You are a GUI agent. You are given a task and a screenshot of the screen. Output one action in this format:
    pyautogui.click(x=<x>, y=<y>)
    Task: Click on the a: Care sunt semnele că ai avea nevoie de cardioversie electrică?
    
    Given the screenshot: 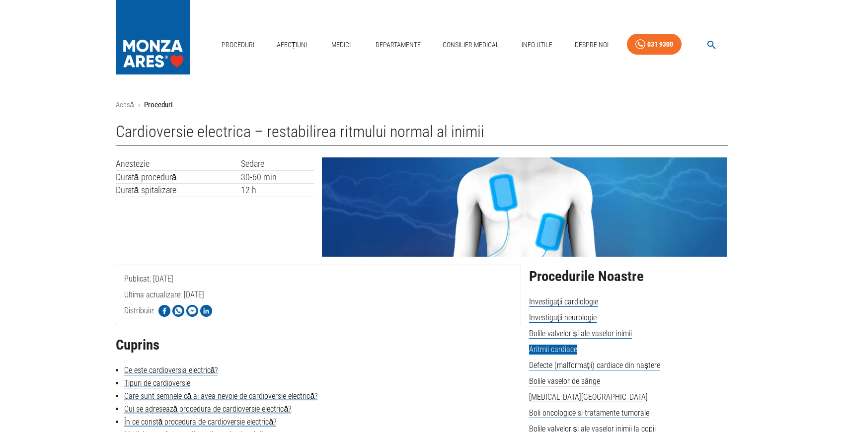 What is the action you would take?
    pyautogui.click(x=221, y=396)
    